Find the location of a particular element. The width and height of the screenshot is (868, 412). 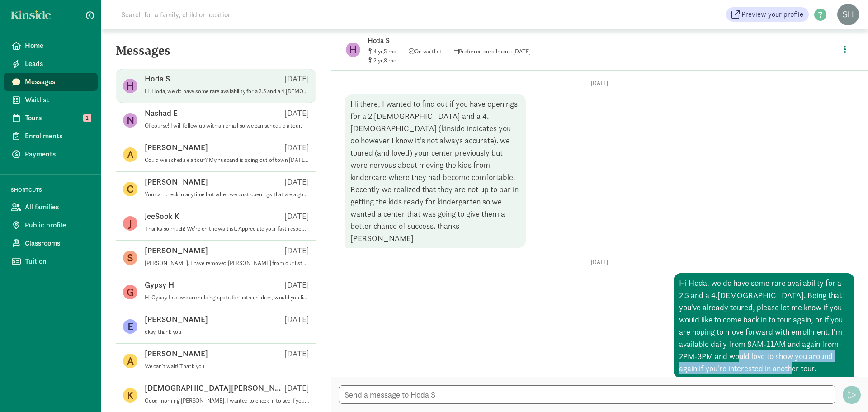

h5: Messages is located at coordinates (216, 54).